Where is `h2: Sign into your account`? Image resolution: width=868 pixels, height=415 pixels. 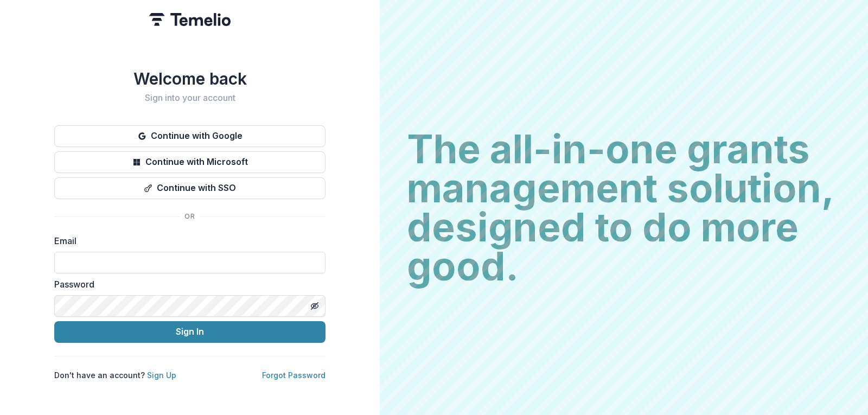 h2: Sign into your account is located at coordinates (190, 98).